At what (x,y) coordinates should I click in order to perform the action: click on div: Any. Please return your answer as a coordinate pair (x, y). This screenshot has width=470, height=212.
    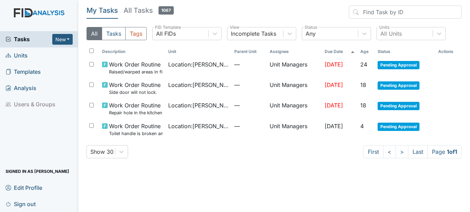
    Looking at the image, I should click on (310, 34).